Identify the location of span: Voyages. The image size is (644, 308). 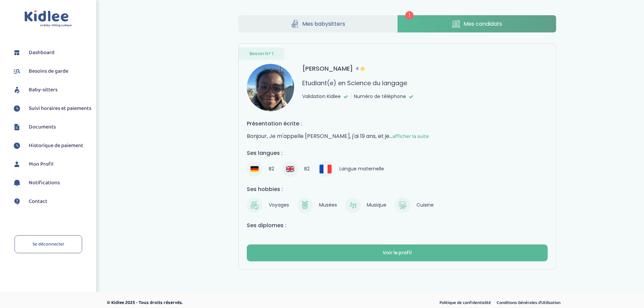
(279, 205).